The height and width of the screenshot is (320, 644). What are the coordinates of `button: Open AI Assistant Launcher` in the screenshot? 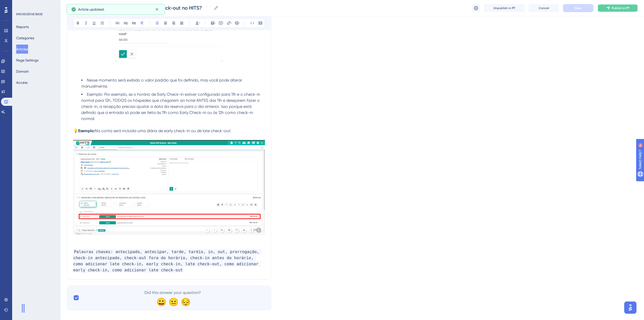 It's located at (7, 7).